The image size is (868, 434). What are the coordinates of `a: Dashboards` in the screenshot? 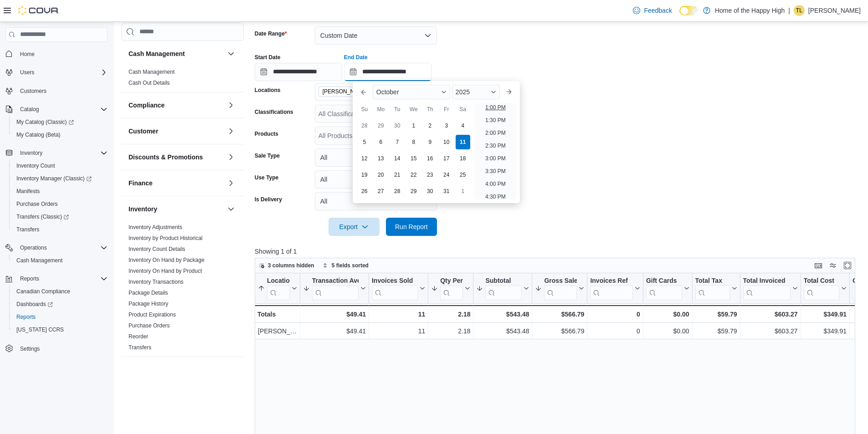 It's located at (34, 305).